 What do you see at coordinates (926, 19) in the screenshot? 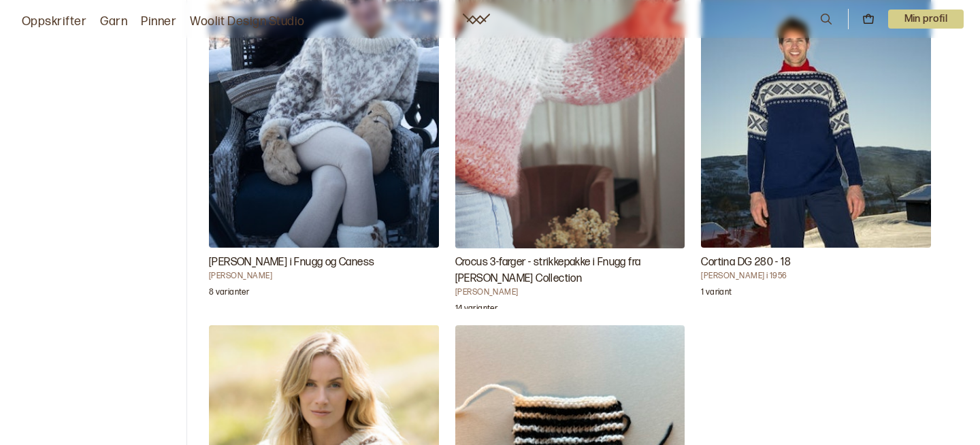
I see `p: Min profil` at bounding box center [926, 19].